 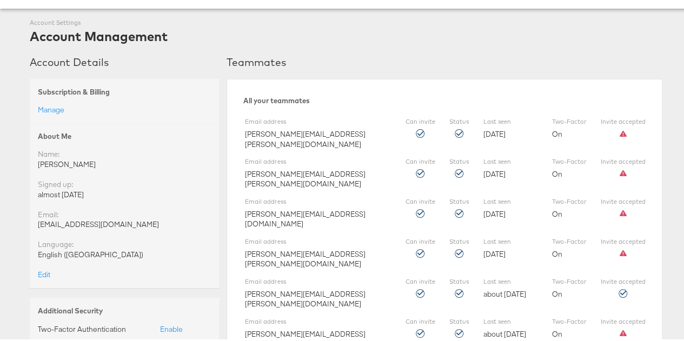 What do you see at coordinates (44, 273) in the screenshot?
I see `a: Edit` at bounding box center [44, 273].